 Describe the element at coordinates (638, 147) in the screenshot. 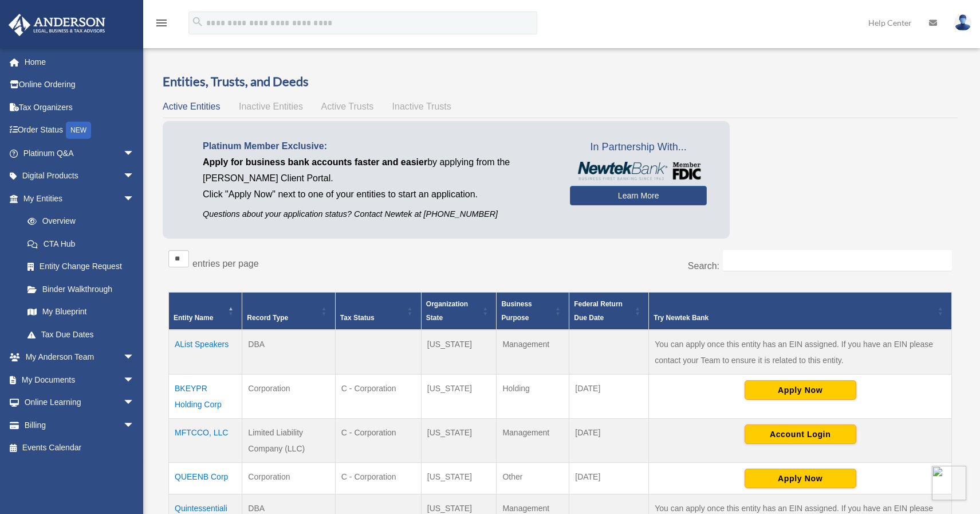

I see `span: In Partnership With...` at that location.